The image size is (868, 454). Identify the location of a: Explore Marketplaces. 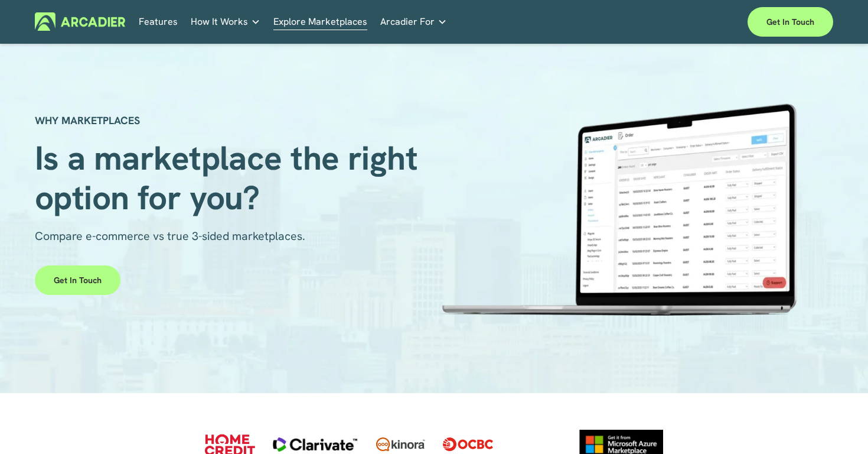
(320, 21).